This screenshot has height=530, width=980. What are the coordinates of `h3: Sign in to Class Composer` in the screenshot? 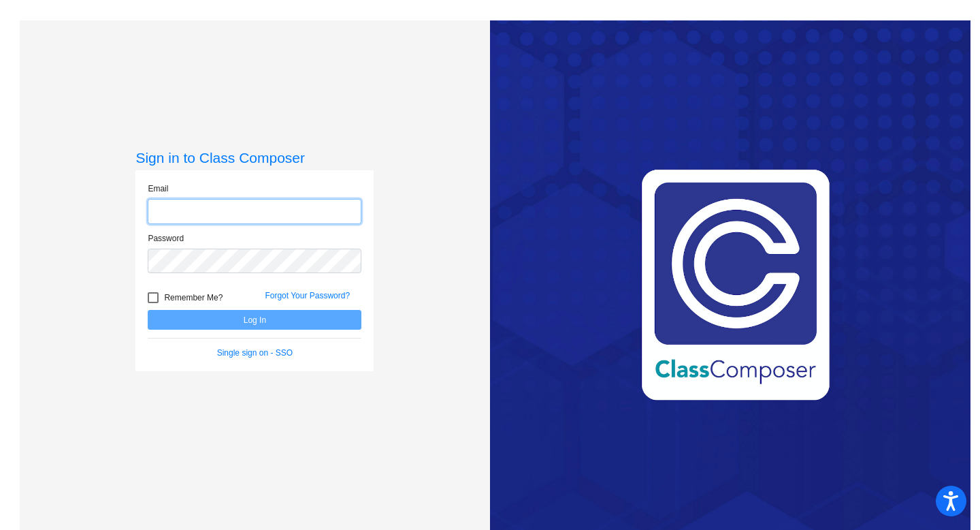 It's located at (255, 158).